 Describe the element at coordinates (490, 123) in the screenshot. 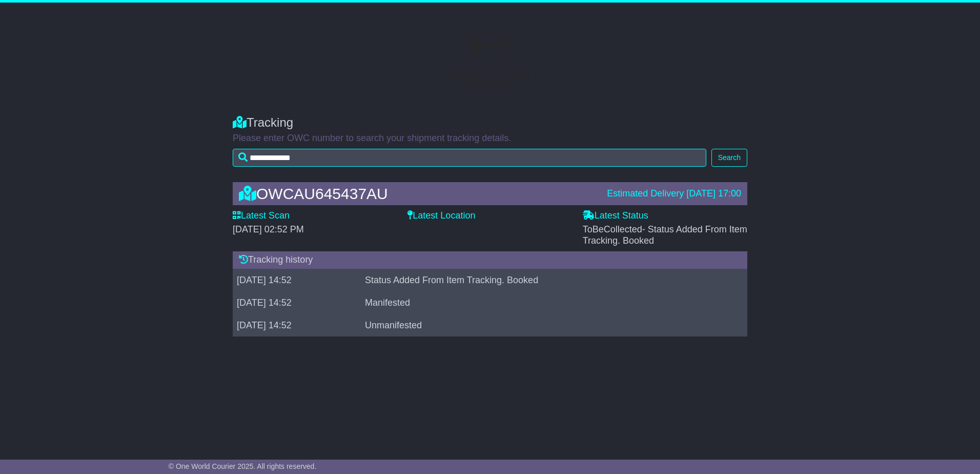

I see `div: Tracking` at that location.